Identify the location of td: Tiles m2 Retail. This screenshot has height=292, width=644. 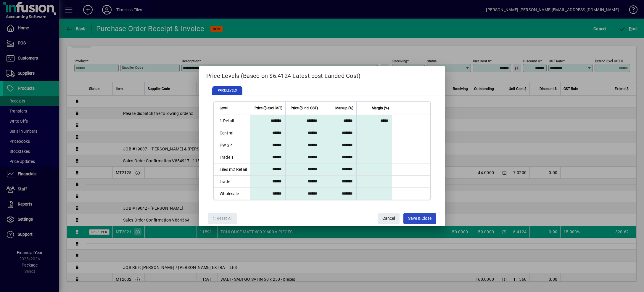
(232, 169).